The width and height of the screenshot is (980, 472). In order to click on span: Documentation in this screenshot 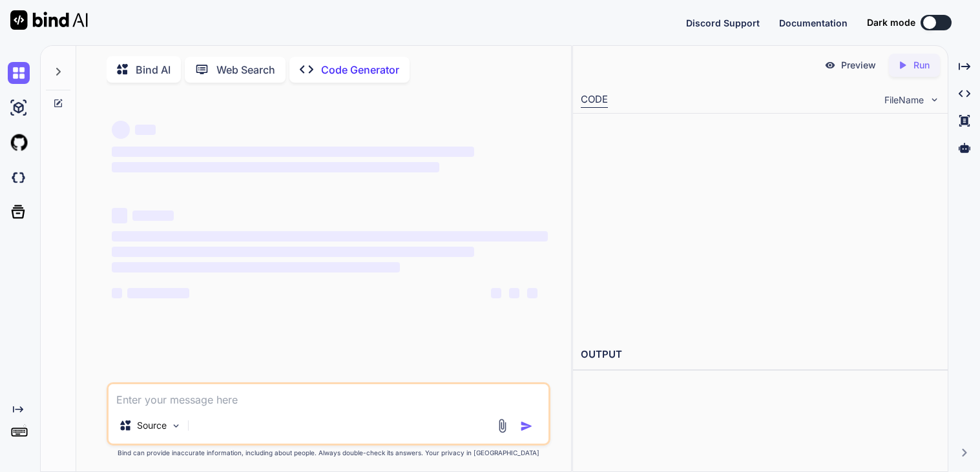, I will do `click(814, 22)`.